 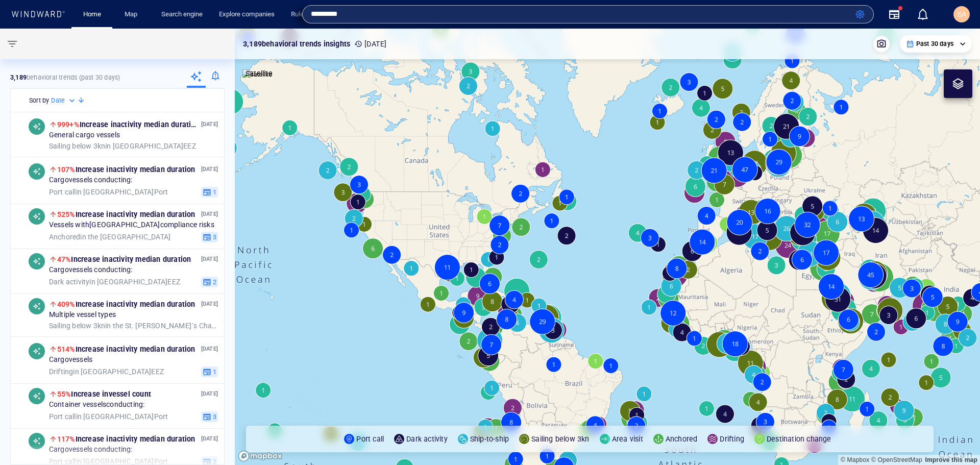 What do you see at coordinates (427, 439) in the screenshot?
I see `p: Dark activity` at bounding box center [427, 439].